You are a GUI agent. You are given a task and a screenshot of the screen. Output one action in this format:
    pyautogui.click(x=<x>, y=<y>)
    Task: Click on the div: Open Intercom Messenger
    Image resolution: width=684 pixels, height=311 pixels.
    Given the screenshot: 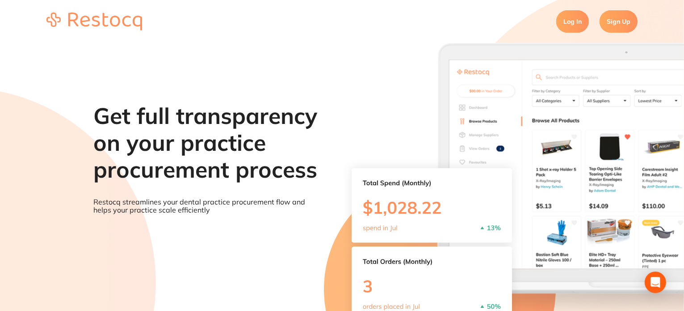 What is the action you would take?
    pyautogui.click(x=656, y=282)
    